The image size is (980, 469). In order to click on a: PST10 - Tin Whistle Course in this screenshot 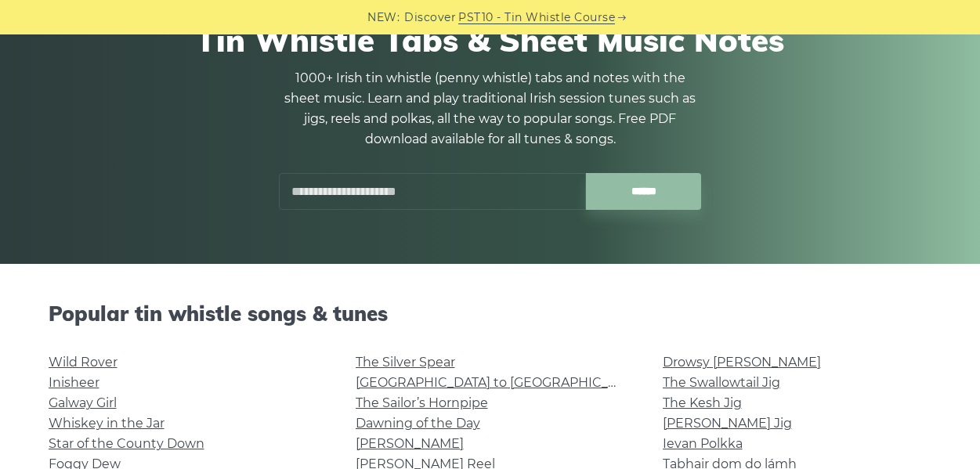, I will do `click(537, 17)`.